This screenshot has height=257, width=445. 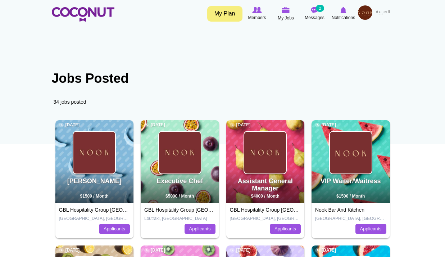 What do you see at coordinates (180, 196) in the screenshot?
I see `span: $5000 / Month` at bounding box center [180, 196].